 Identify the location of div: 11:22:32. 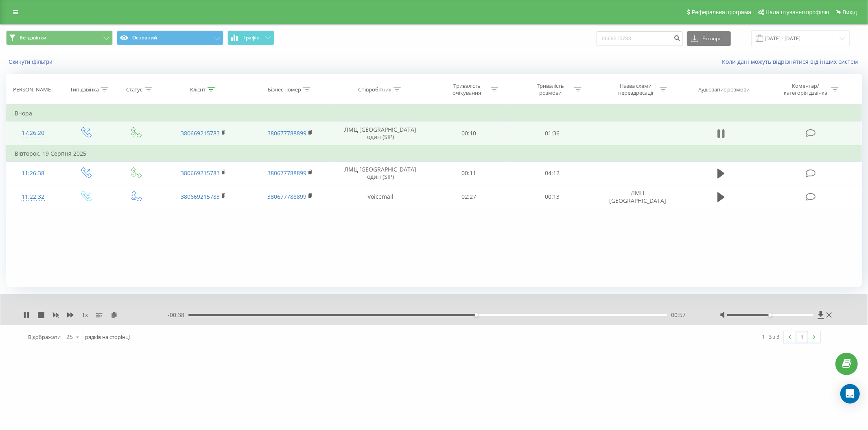
(33, 197).